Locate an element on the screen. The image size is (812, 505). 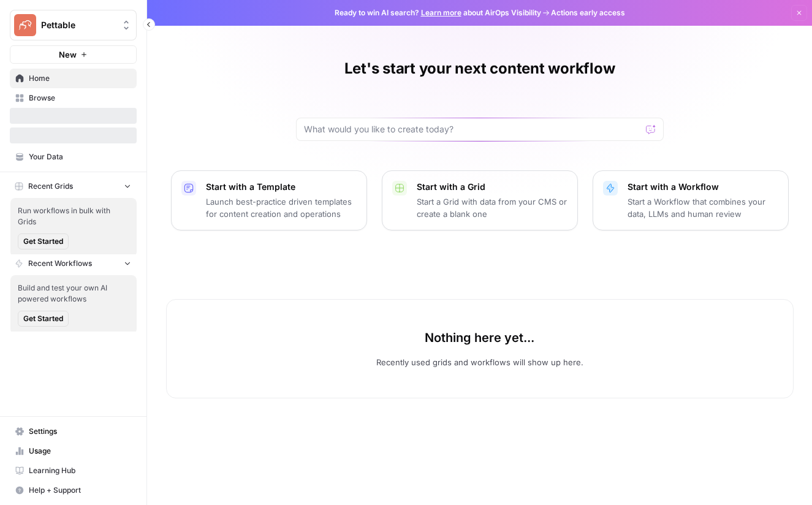
button: Start with a WorkflowStart a Workflow that combines your data, LLMs and human review is located at coordinates (690, 201).